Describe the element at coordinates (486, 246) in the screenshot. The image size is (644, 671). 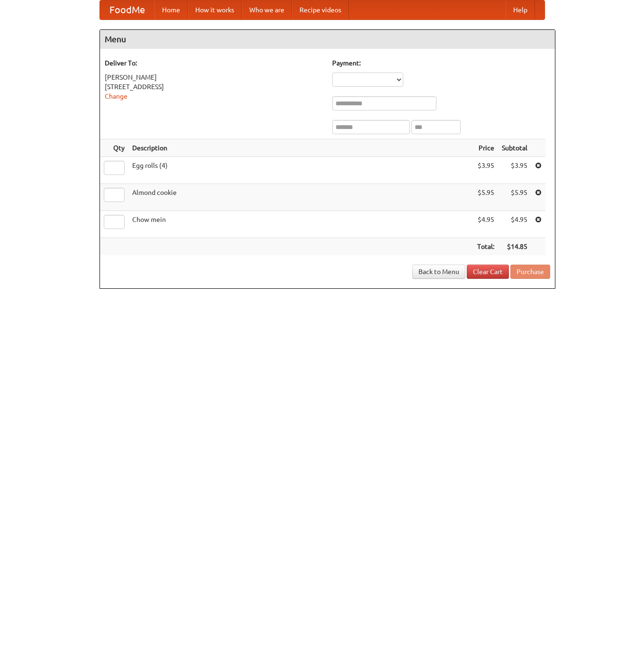
I see `th: Total:` at that location.